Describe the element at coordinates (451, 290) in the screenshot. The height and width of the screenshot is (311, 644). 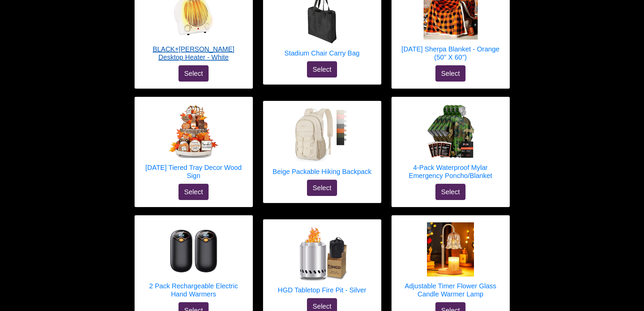
I see `h5: Adjustable Timer Flower Glass Candle Warmer Lamp` at that location.